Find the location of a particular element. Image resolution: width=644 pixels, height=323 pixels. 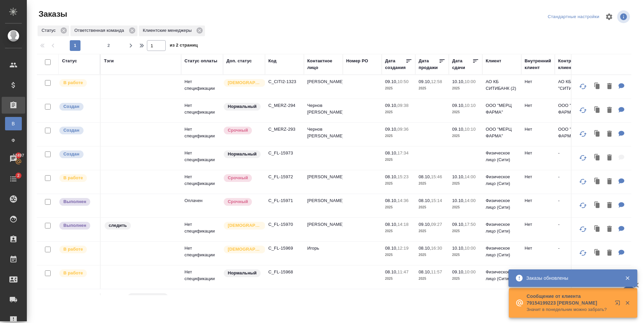

p: 16:30 is located at coordinates (436, 248).